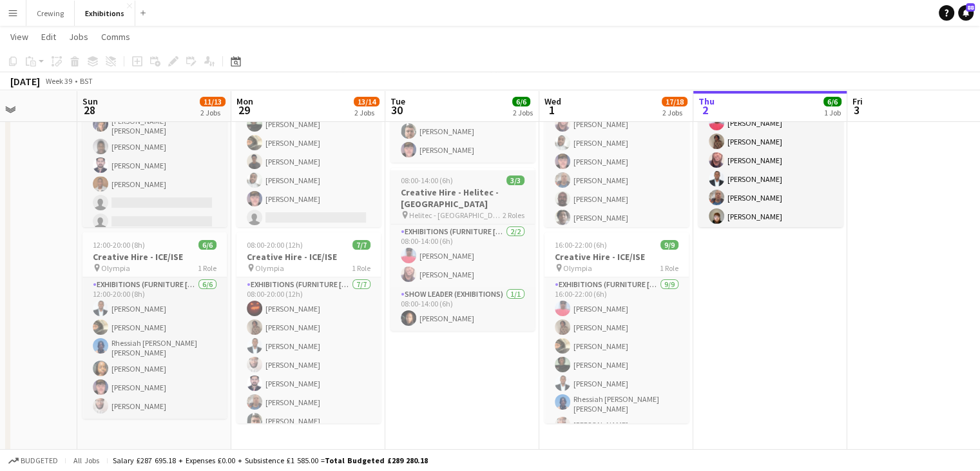 This screenshot has height=471, width=980. I want to click on span: Fri, so click(858, 101).